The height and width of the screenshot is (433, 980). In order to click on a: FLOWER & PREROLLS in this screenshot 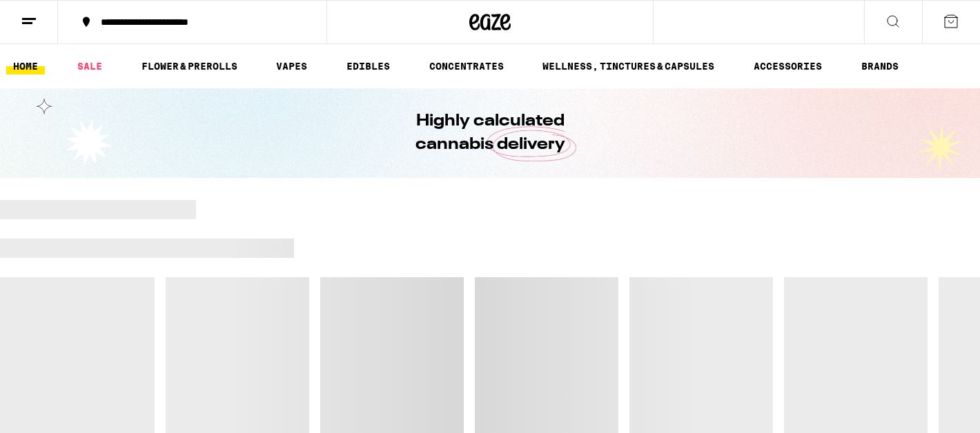, I will do `click(189, 66)`.